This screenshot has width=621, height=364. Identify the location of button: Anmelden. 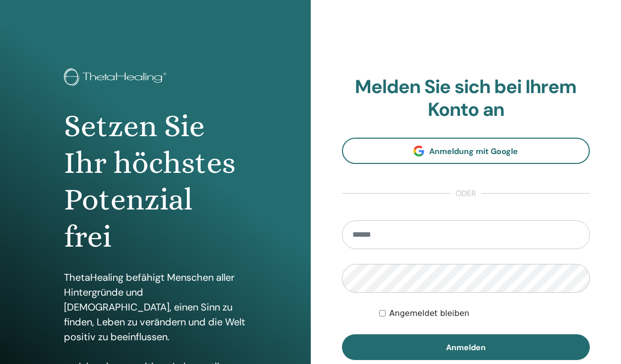
(466, 347).